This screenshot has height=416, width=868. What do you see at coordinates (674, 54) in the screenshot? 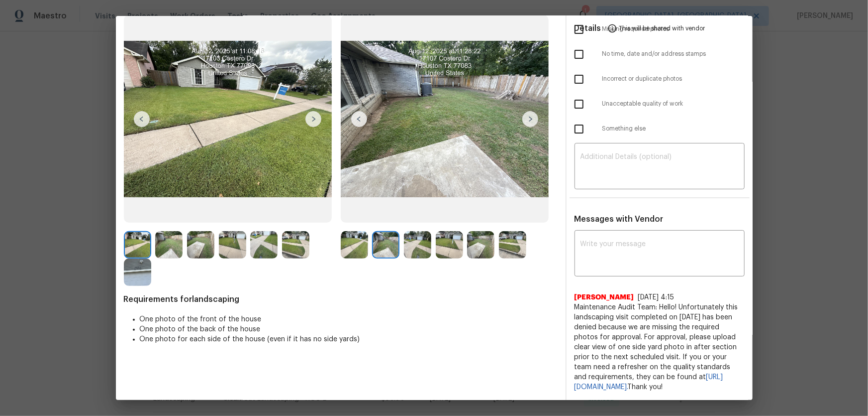
I see `span: No time, date and/or address stamps` at bounding box center [674, 54].